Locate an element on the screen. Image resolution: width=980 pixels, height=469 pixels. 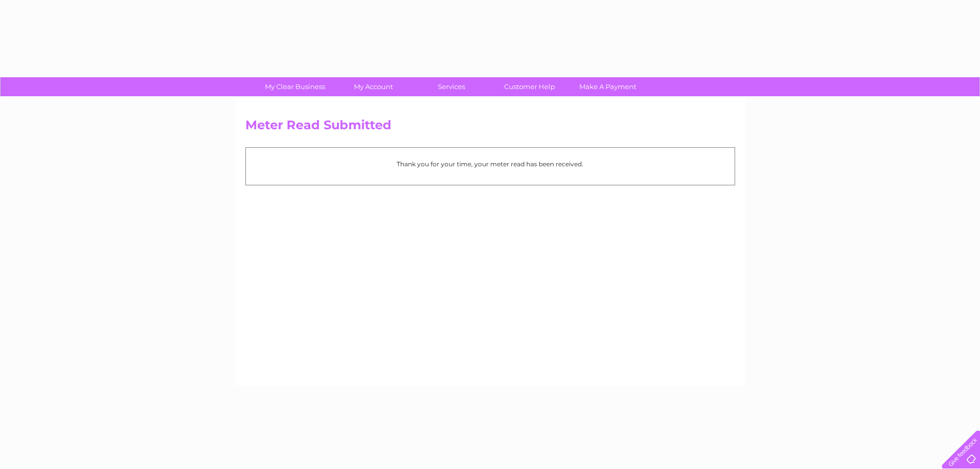
p: Thank you for your time, your meter read has been received. is located at coordinates (490, 163).